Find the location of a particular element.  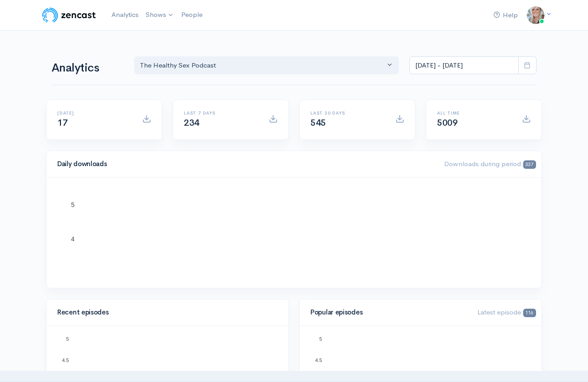

button: The Healthy Sex Podcast is located at coordinates (266, 65).